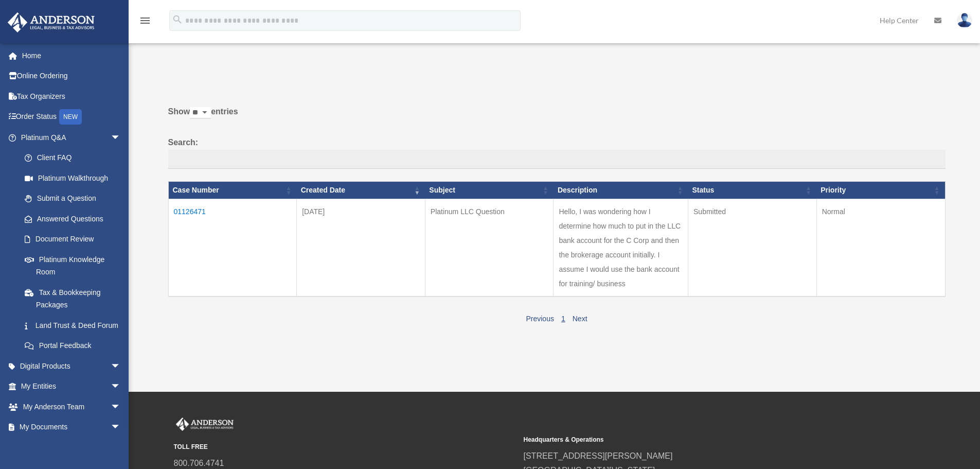 Image resolution: width=980 pixels, height=469 pixels. I want to click on th: Created Date: activate to sort column ascending, so click(361, 190).